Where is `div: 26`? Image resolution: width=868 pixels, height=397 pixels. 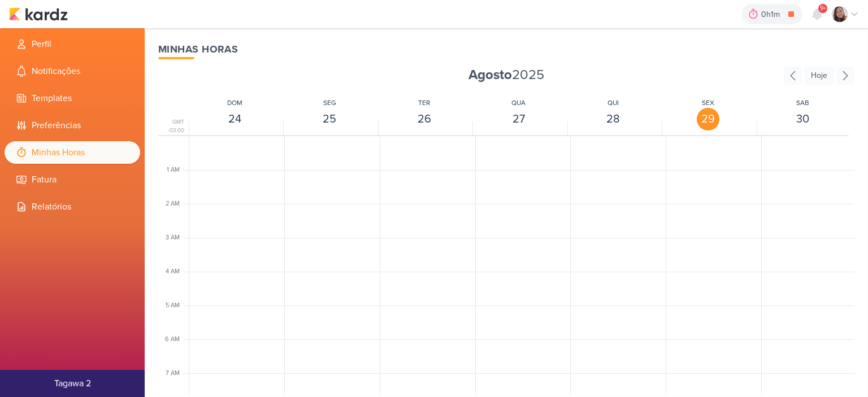
div: 26 is located at coordinates (424, 119).